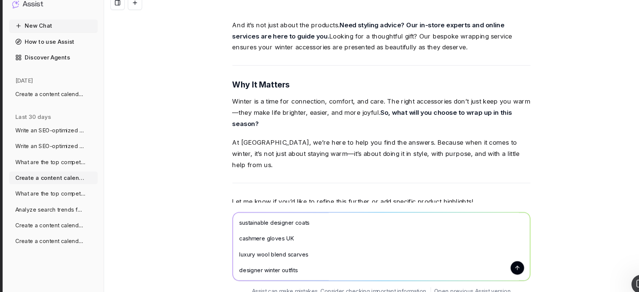 This screenshot has height=292, width=639. What do you see at coordinates (463, 283) in the screenshot?
I see `a: Open previous Assist version` at bounding box center [463, 283].